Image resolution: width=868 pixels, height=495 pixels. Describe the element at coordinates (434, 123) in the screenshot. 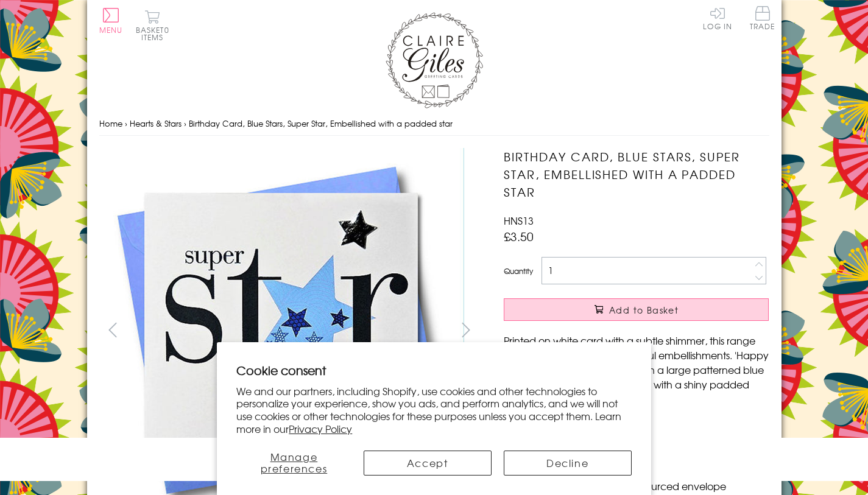

I see `nav: breadcrumbs` at that location.